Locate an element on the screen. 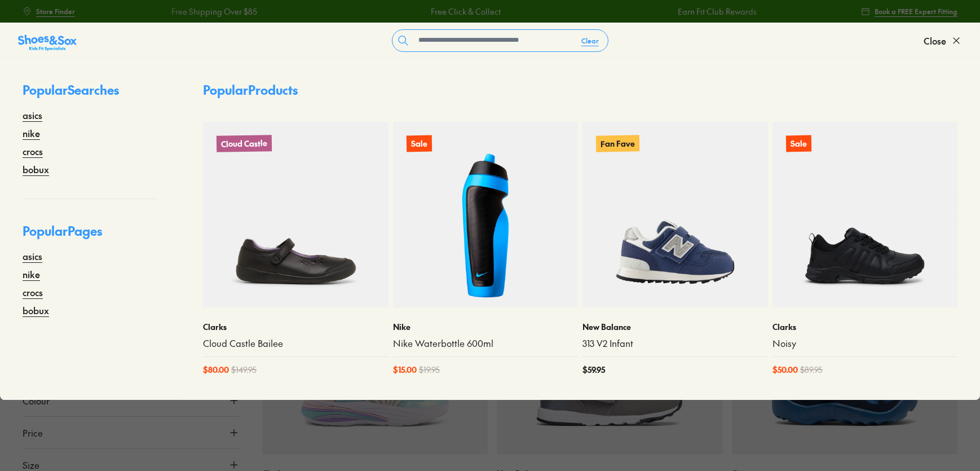 The image size is (980, 471). span: Store Finder is located at coordinates (55, 11).